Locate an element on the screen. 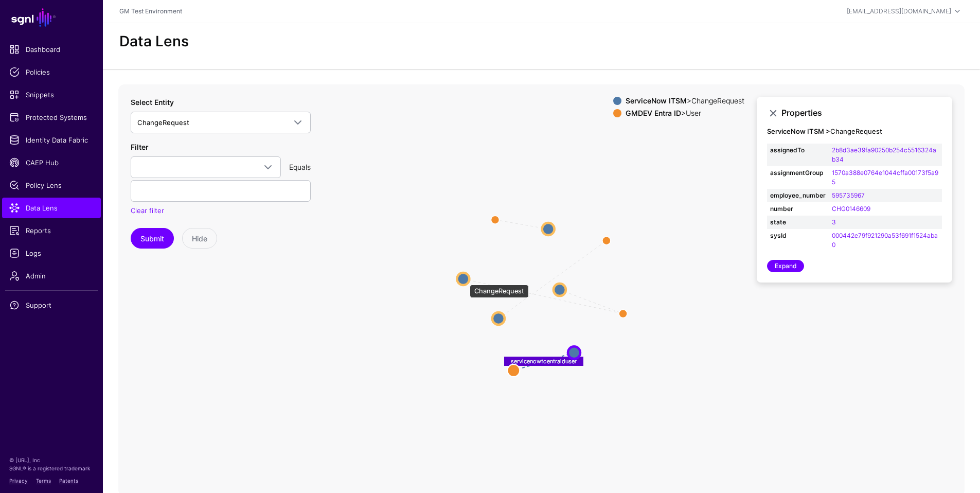 The image size is (980, 493). span: Support is located at coordinates (51, 305).